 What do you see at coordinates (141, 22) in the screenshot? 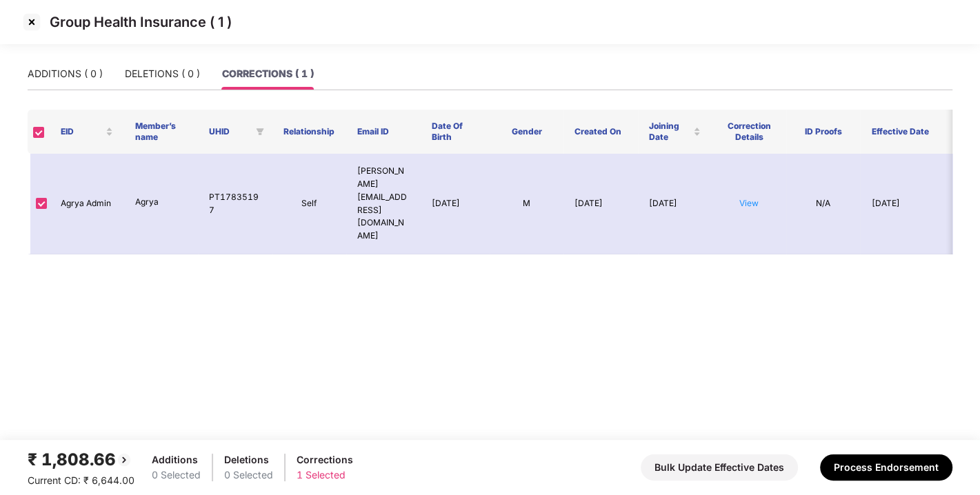
I see `p: Group Health Insurance ( 1 )` at bounding box center [141, 22].